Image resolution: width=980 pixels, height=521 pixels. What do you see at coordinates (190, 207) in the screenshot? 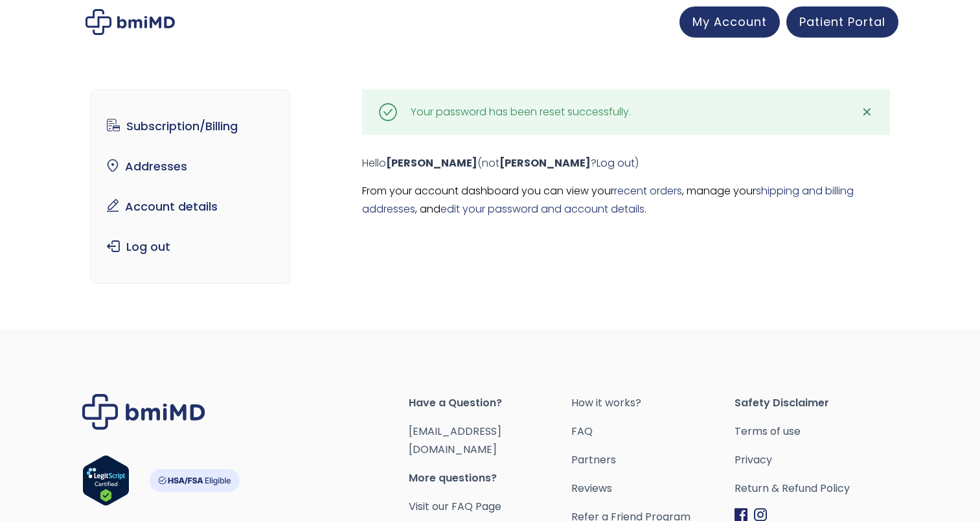
I see `a: Account details` at bounding box center [190, 207].